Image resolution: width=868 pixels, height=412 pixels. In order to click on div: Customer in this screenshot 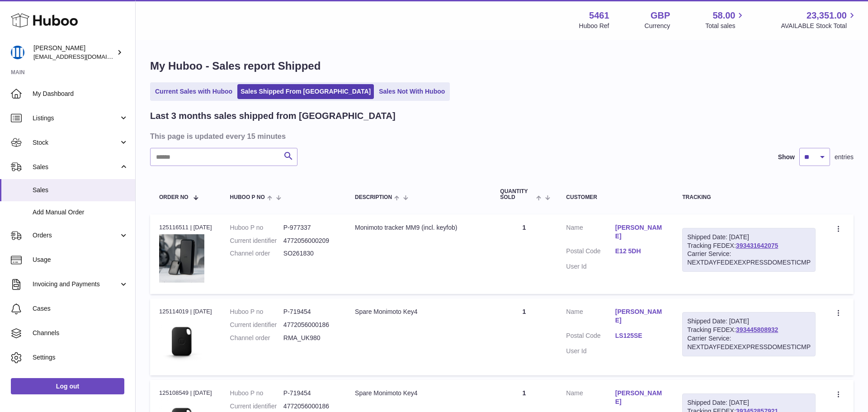, I will do `click(615, 197)`.